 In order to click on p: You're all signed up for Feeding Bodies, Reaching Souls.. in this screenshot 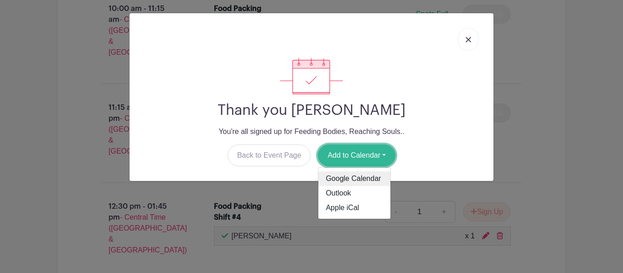, I will do `click(312, 132)`.